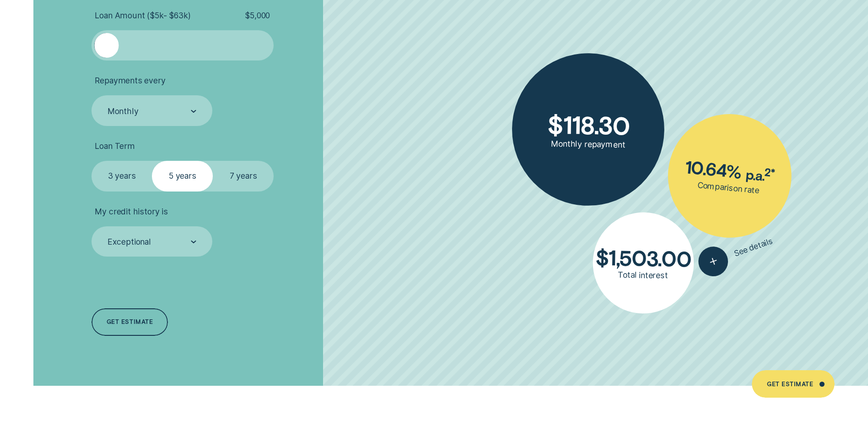 The width and height of the screenshot is (868, 427). I want to click on span: My credit history is, so click(131, 211).